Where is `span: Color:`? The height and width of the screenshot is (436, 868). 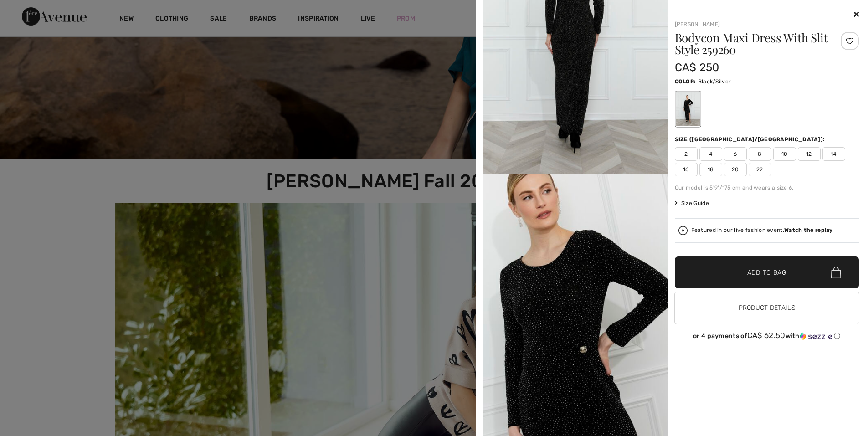 span: Color: is located at coordinates (685, 82).